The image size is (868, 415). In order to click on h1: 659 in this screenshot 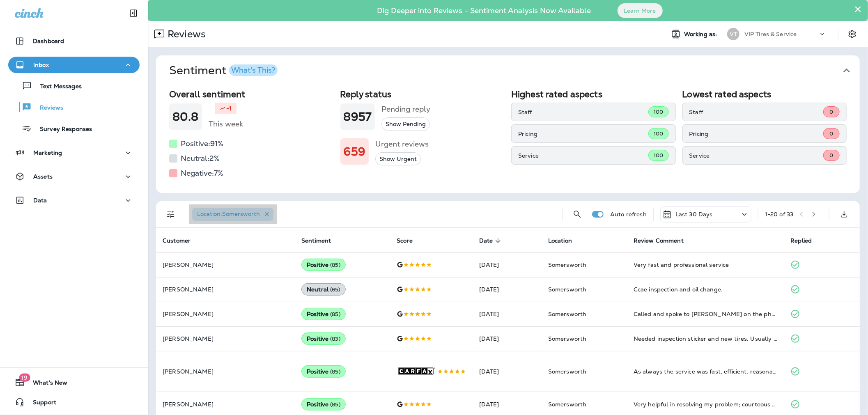, I will do `click(354, 152)`.